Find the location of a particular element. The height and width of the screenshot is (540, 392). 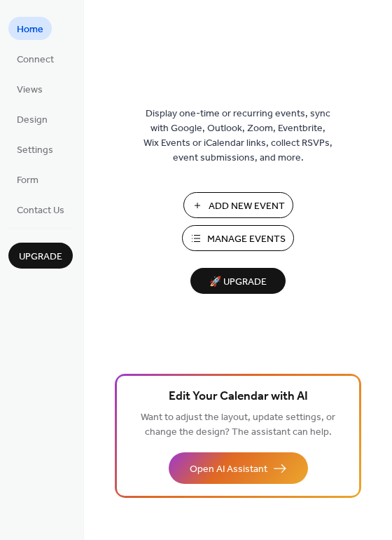

span: Design is located at coordinates (32, 120).